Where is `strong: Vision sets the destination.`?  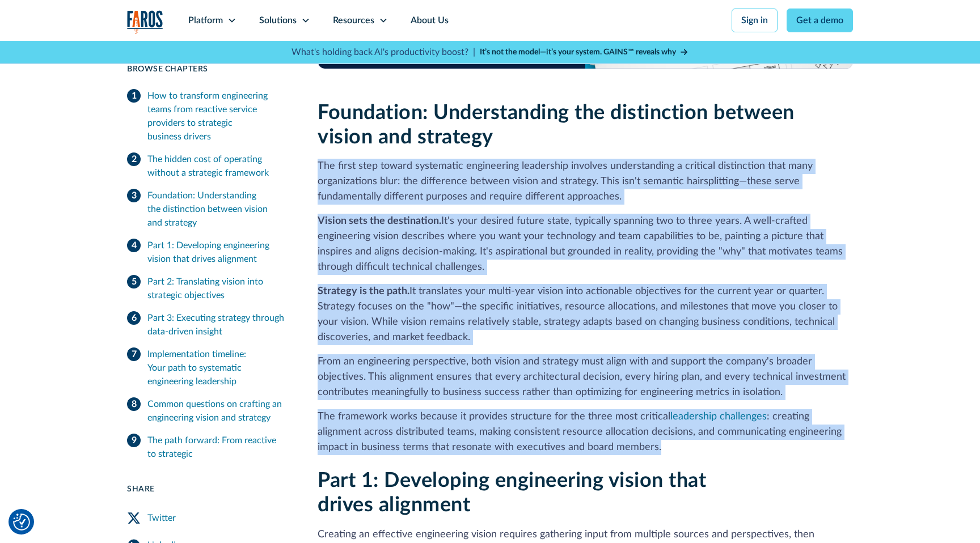
strong: Vision sets the destination. is located at coordinates (379, 221).